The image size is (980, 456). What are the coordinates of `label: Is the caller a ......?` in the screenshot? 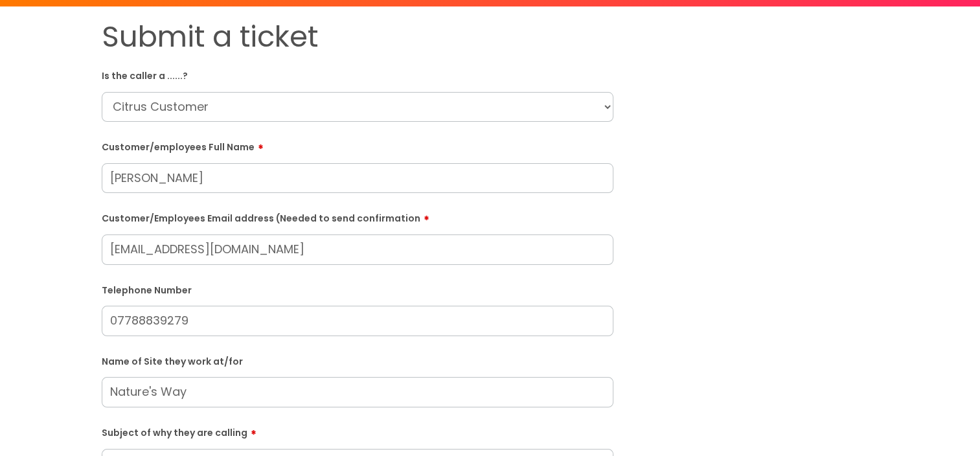 It's located at (358, 75).